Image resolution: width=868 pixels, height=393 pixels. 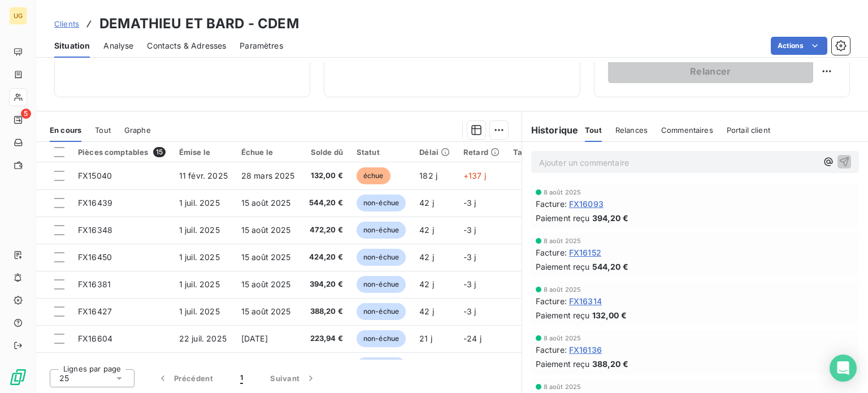 I want to click on button: Suivant, so click(x=293, y=378).